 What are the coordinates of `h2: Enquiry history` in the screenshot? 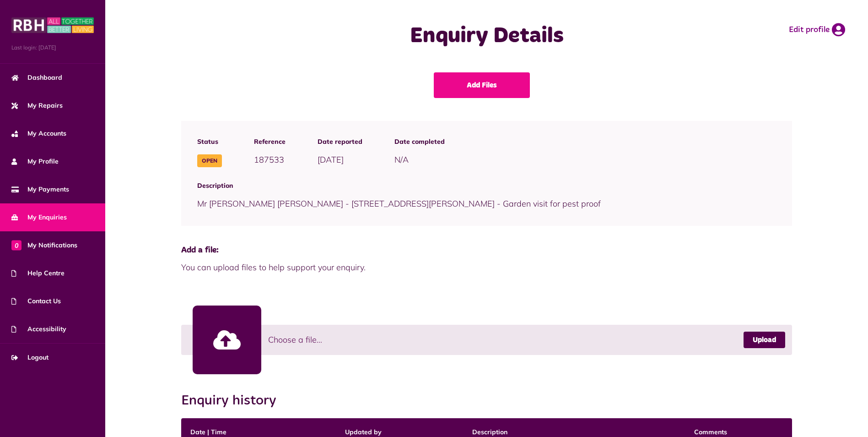 It's located at (233, 401).